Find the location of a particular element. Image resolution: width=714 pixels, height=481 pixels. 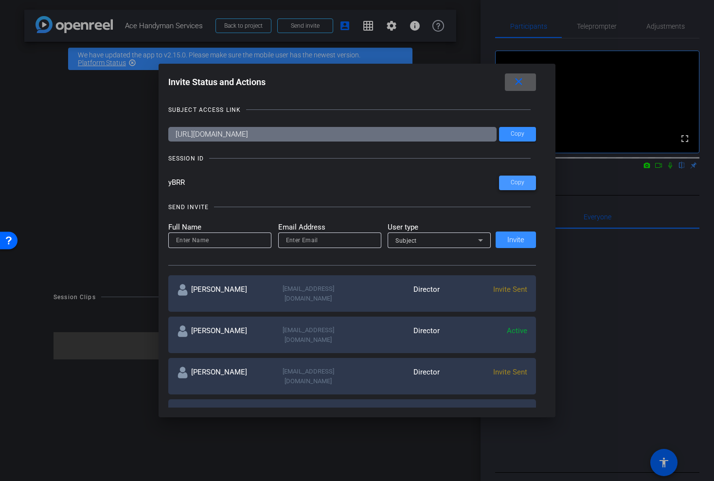

mat-label: Full Name is located at coordinates (220, 227).